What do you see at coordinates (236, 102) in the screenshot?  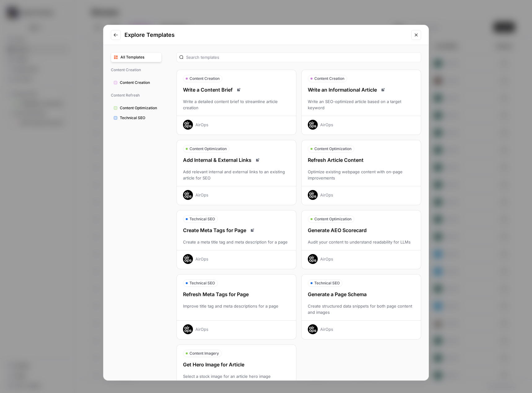 I see `button: Content CreationWrite a Content BriefRead docsWrite a detailed content brief to streamline articl...` at bounding box center [236, 102].